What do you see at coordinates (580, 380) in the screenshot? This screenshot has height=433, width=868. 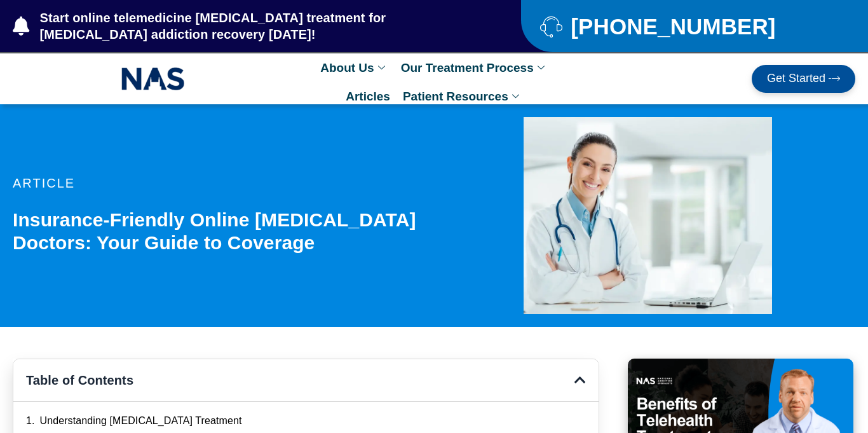 I see `div: Close table of contents` at bounding box center [580, 380].